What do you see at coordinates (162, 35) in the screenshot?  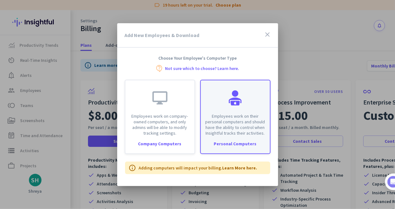 I see `h3: Add New Employees & Download` at bounding box center [162, 35].